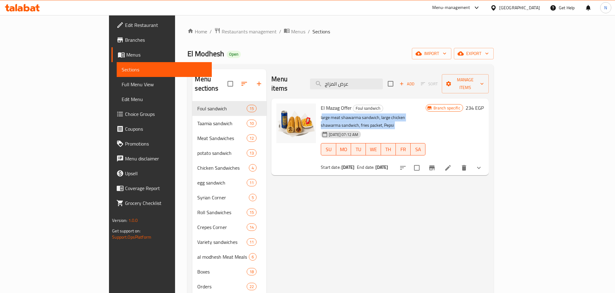 The image size is (615, 293). I want to click on span: Branch specific, so click(446, 108).